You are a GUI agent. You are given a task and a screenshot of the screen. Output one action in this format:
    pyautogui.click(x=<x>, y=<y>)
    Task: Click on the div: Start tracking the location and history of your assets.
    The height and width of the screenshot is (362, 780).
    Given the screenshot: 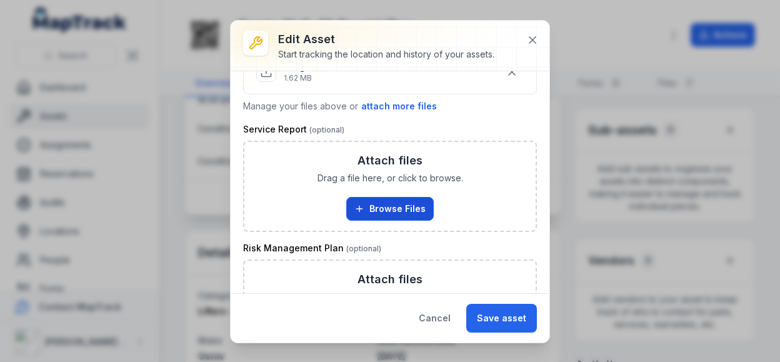 What is the action you would take?
    pyautogui.click(x=386, y=54)
    